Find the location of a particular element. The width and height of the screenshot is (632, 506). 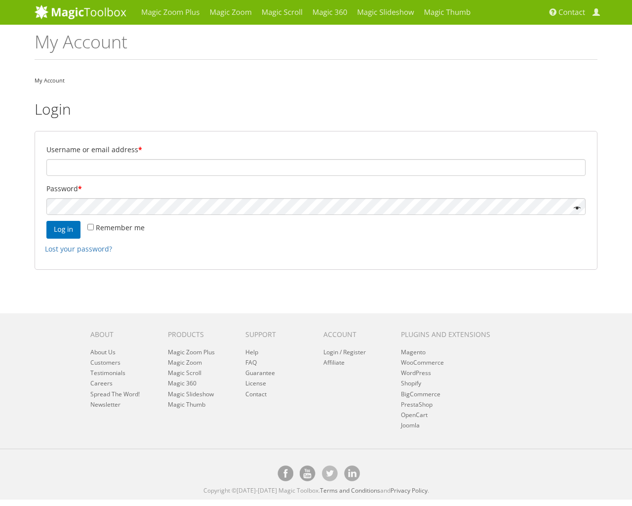

a: Magic Scroll is located at coordinates (185, 372).